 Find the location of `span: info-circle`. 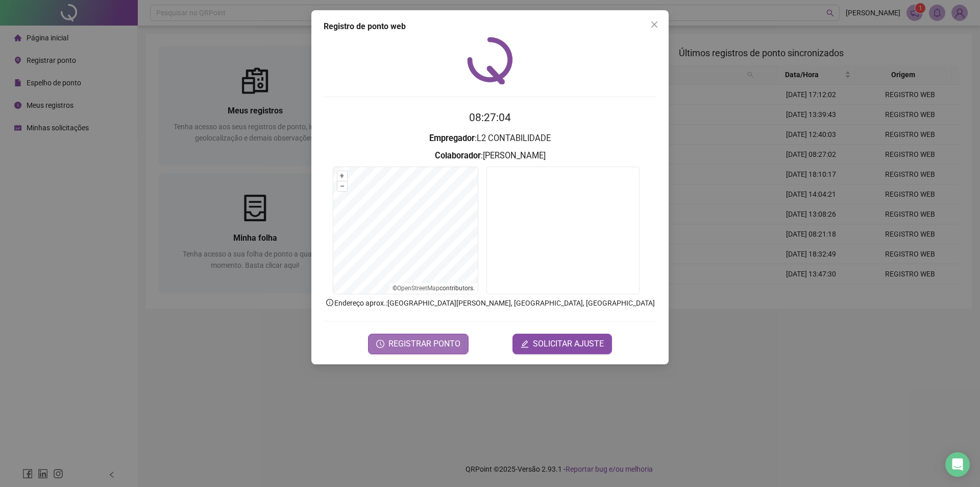

span: info-circle is located at coordinates (330, 302).